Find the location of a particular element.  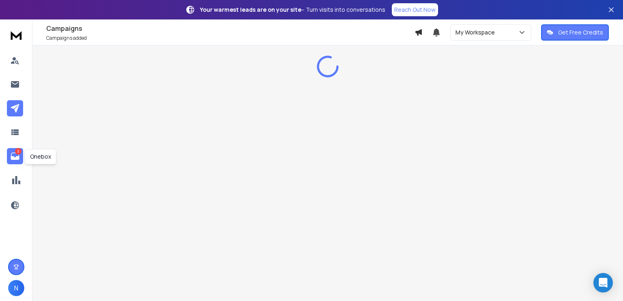

p: Campaigns added is located at coordinates (230, 38).